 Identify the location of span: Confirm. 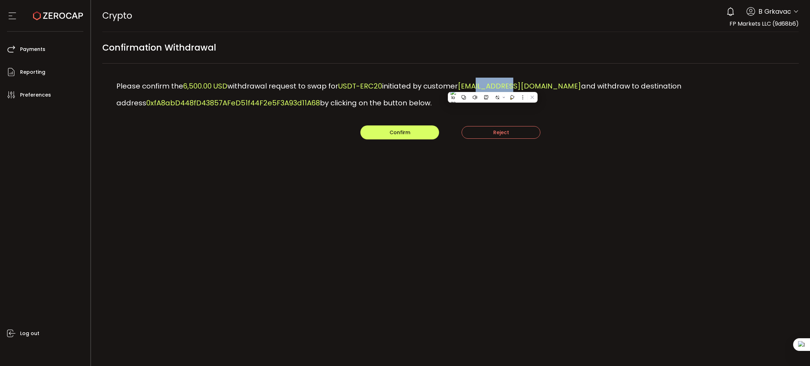
(400, 132).